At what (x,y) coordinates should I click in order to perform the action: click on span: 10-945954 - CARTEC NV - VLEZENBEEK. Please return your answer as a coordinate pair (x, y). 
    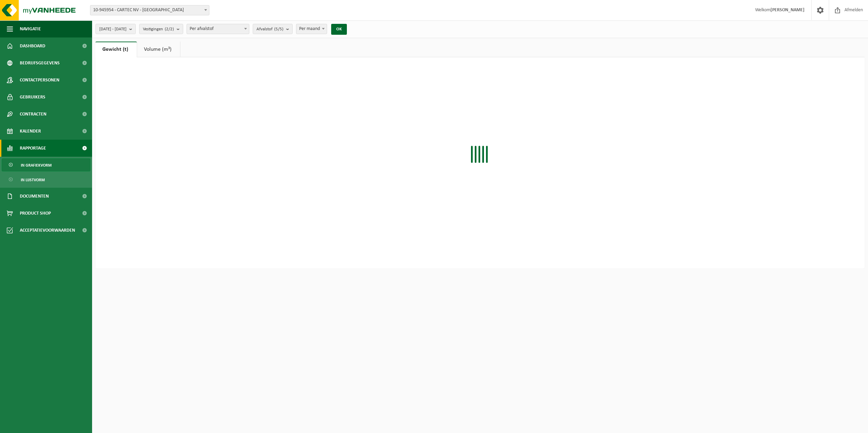
    Looking at the image, I should click on (150, 10).